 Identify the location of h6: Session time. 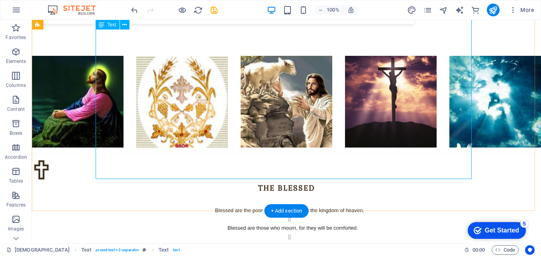
(475, 250).